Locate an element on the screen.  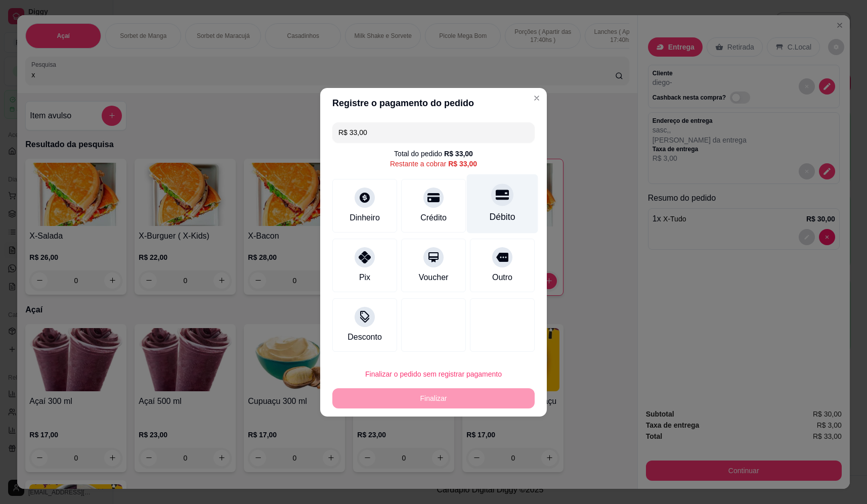
div: Dinheiro is located at coordinates (365, 218).